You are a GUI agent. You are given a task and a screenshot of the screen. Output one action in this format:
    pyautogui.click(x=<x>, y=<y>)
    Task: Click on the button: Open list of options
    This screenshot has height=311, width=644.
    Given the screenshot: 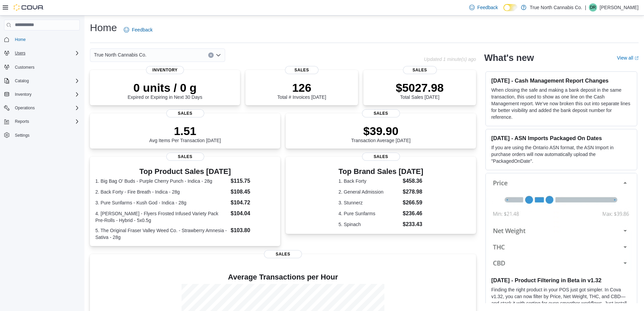 What is the action you would take?
    pyautogui.click(x=219, y=55)
    